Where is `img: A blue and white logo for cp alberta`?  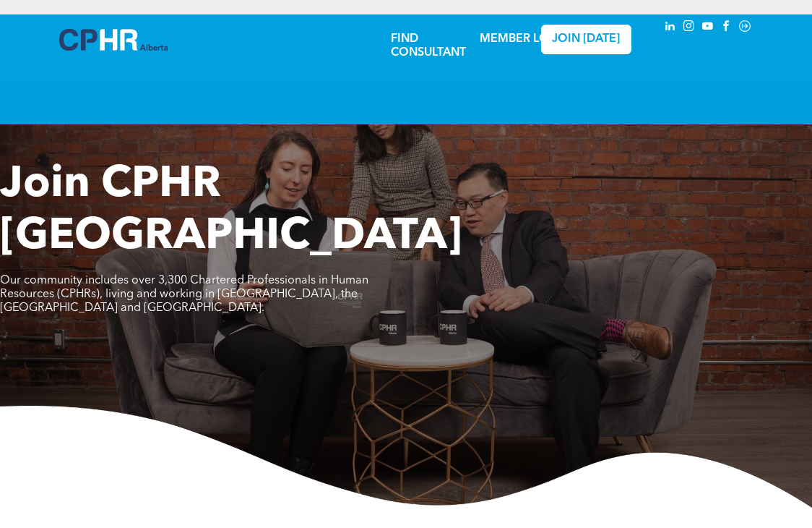 img: A blue and white logo for cp alberta is located at coordinates (113, 40).